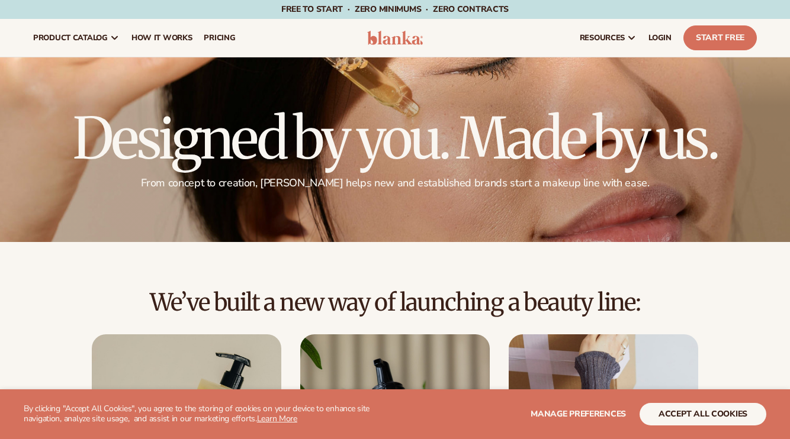 Image resolution: width=790 pixels, height=439 pixels. Describe the element at coordinates (395, 9) in the screenshot. I see `span: Free to start · ZERO minimums · ZERO contracts` at that location.